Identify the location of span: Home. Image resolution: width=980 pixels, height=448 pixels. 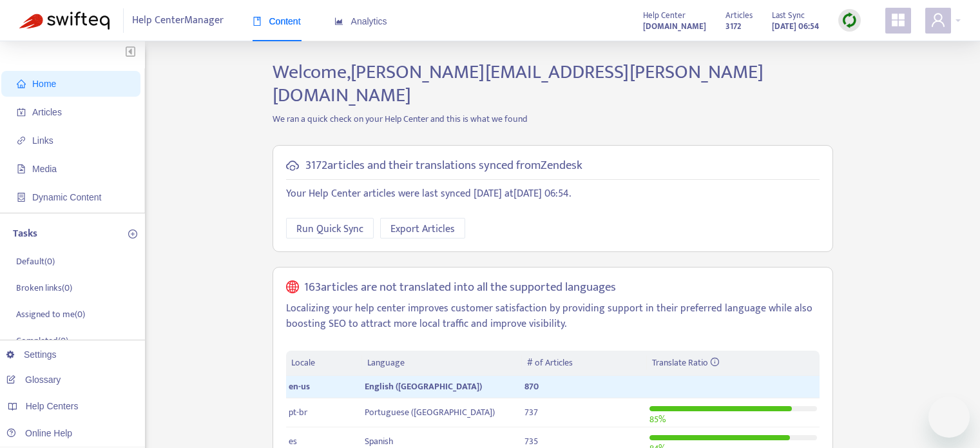
(44, 84).